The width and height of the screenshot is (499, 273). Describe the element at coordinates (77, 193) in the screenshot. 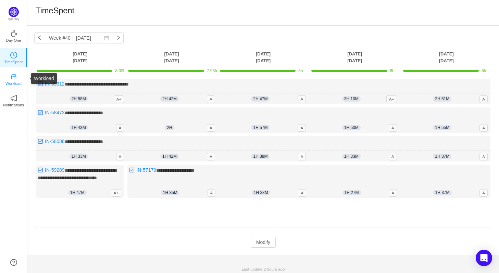

I see `span: 1h 47m` at that location.